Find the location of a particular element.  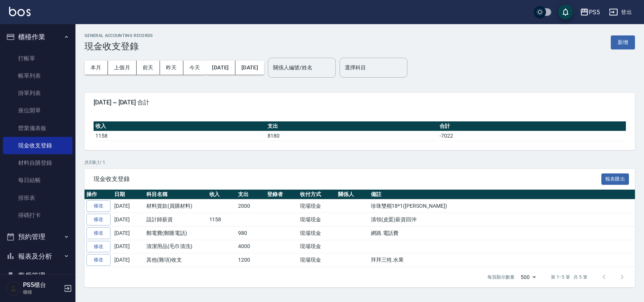

th: 科目名稱 is located at coordinates (176, 195).